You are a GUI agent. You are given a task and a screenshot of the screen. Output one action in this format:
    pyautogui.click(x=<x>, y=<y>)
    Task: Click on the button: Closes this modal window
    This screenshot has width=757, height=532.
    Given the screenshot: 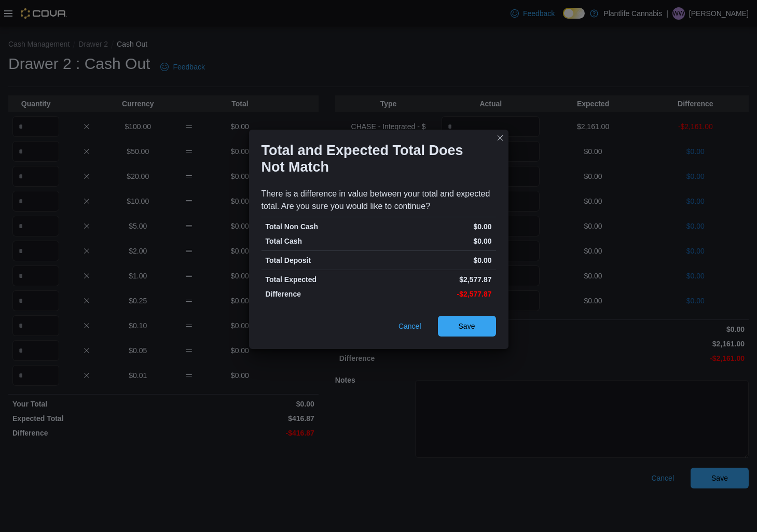 What is the action you would take?
    pyautogui.click(x=500, y=138)
    